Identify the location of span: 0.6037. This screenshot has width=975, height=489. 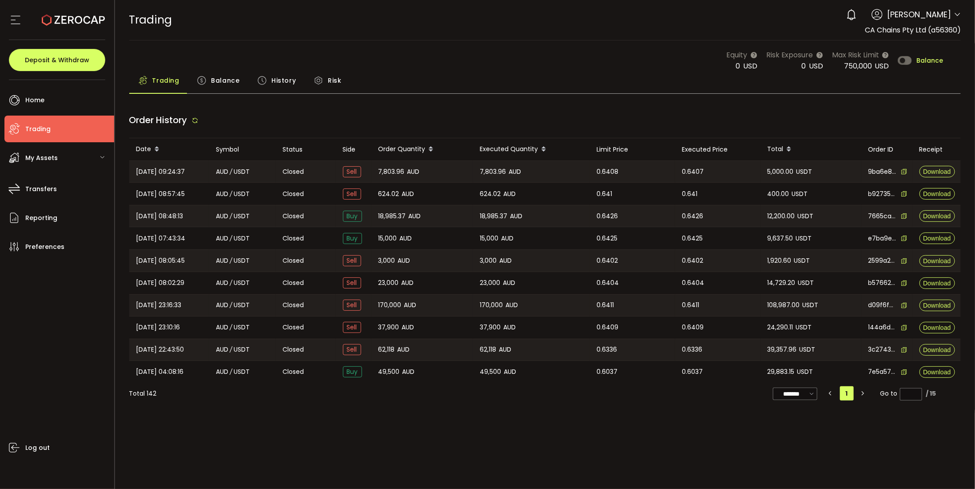
(607, 371).